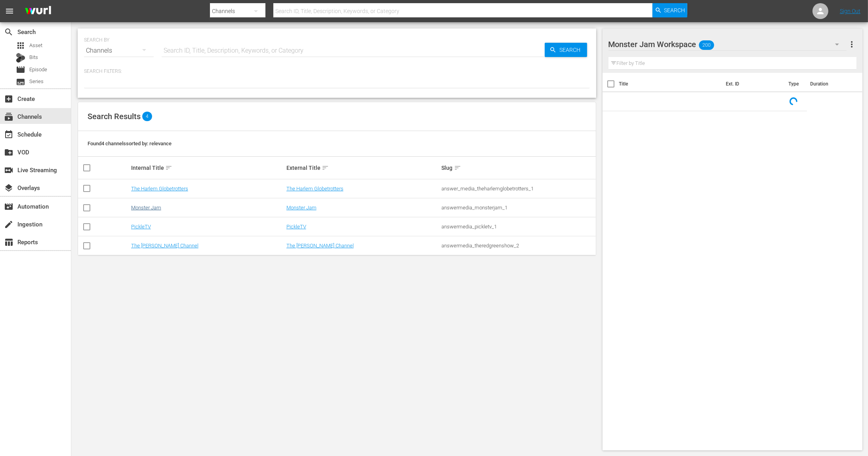 The height and width of the screenshot is (456, 868). What do you see at coordinates (727, 44) in the screenshot?
I see `div: Monster Jam Workspace` at bounding box center [727, 44].